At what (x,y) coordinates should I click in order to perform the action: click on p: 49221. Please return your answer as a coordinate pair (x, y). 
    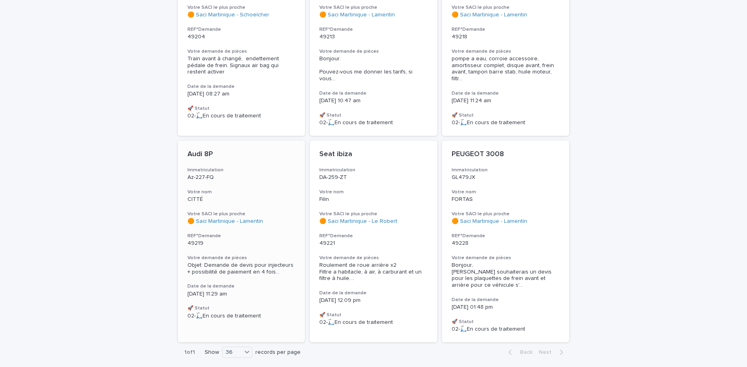
    Looking at the image, I should click on (373, 243).